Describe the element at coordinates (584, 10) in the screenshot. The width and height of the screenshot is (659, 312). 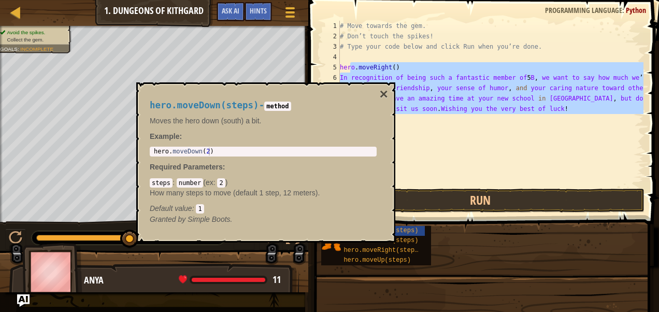
I see `span: Programming language` at that location.